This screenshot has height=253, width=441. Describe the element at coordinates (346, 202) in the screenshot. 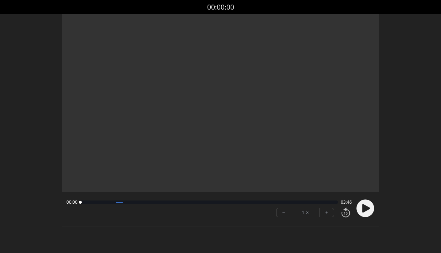

I see `span: 03:46` at that location.